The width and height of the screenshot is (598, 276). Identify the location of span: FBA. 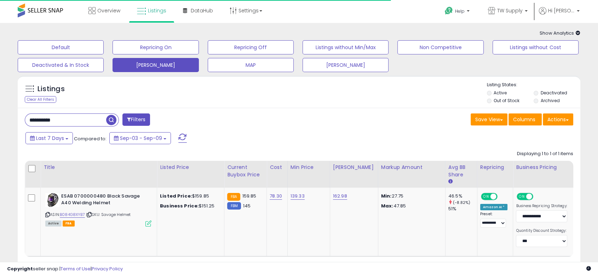
(69, 223).